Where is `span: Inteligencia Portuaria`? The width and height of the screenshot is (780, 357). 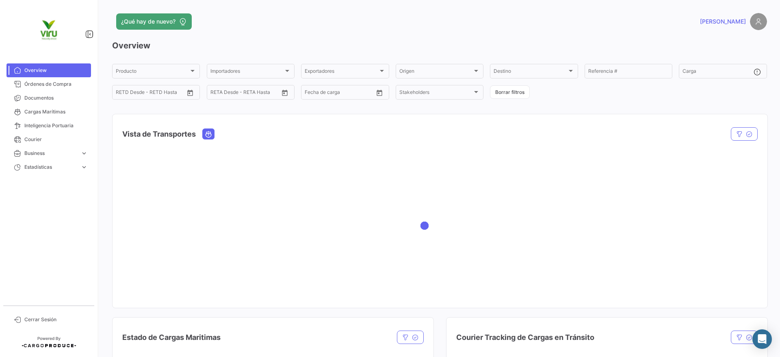 span: Inteligencia Portuaria is located at coordinates (56, 126).